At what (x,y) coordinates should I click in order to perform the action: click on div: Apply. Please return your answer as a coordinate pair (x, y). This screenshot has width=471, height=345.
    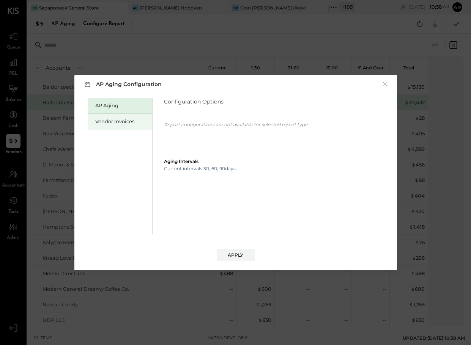
    Looking at the image, I should click on (236, 255).